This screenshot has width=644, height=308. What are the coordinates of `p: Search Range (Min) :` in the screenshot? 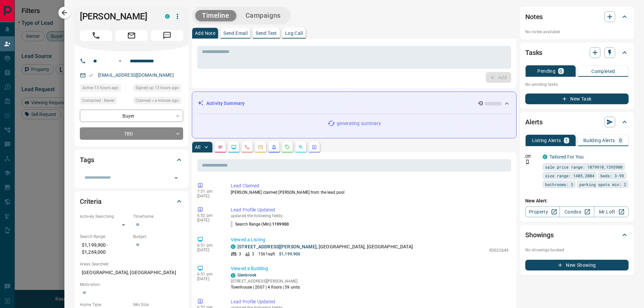 It's located at (259, 224).